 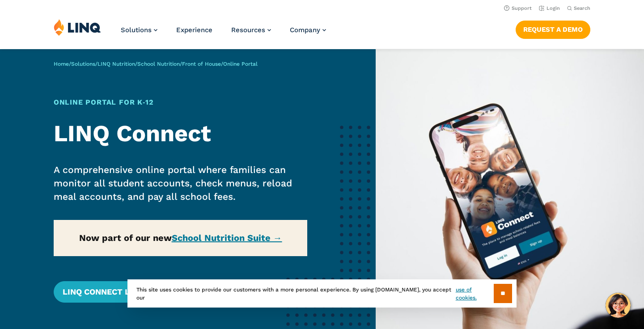 I want to click on a: Request a Demo, so click(x=553, y=30).